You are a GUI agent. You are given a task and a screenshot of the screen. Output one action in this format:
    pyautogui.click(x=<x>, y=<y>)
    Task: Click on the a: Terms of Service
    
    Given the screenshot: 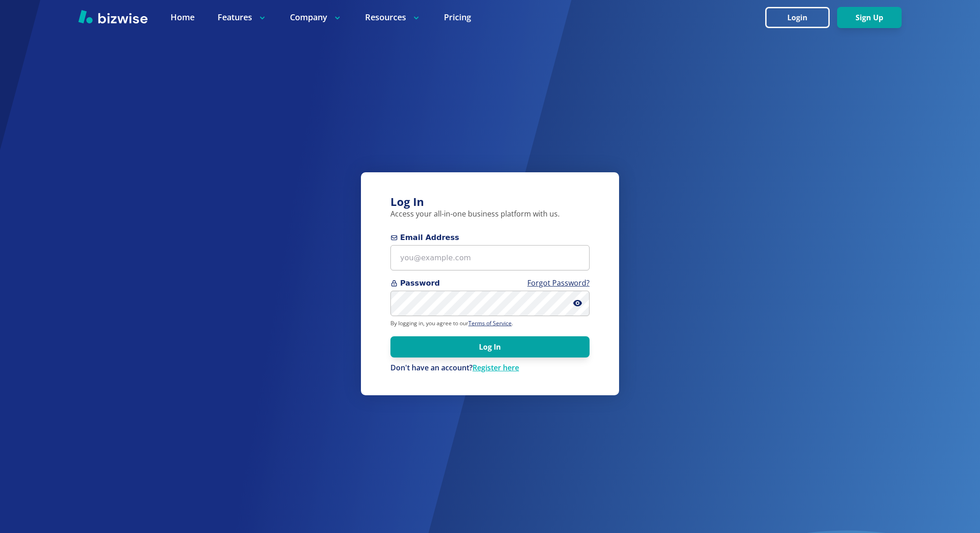 What is the action you would take?
    pyautogui.click(x=490, y=323)
    